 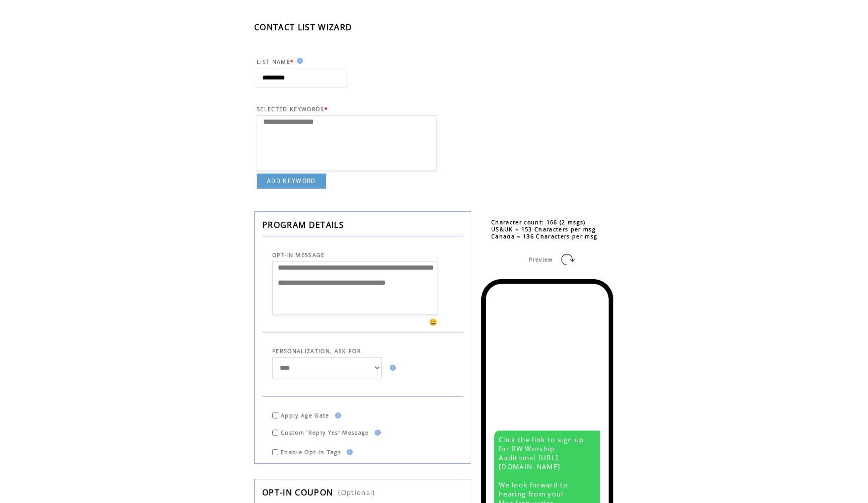 What do you see at coordinates (544, 237) in the screenshot?
I see `span: Canada = 136 Characters per msg` at bounding box center [544, 237].